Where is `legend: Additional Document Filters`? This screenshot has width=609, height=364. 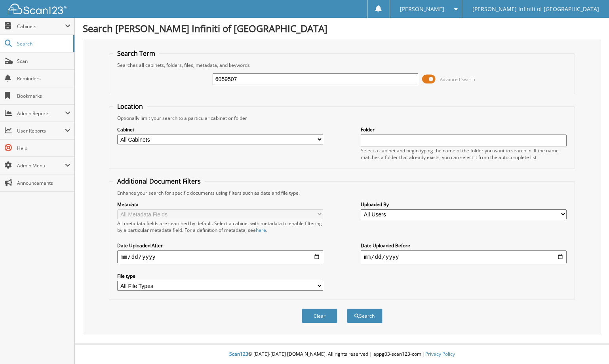
legend: Additional Document Filters is located at coordinates (158, 181).